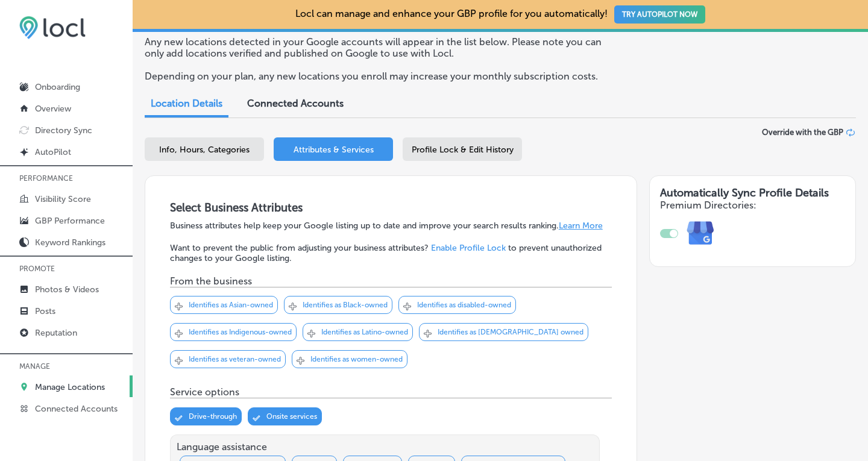 Image resolution: width=868 pixels, height=461 pixels. Describe the element at coordinates (391, 225) in the screenshot. I see `p: Business attributes help keep your Google listing up to date and improve your search results rank...` at that location.